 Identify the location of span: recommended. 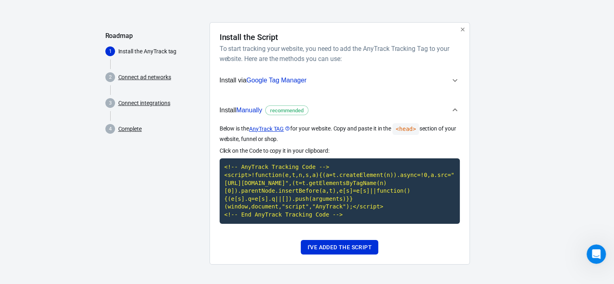
(287, 111).